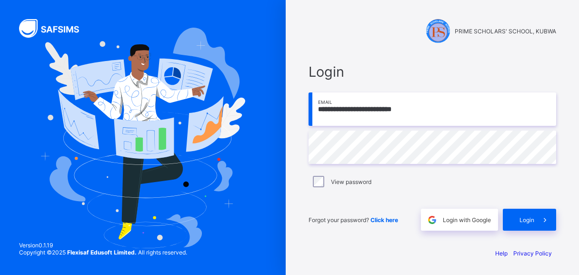 This screenshot has height=275, width=579. I want to click on img: Hero Image, so click(143, 138).